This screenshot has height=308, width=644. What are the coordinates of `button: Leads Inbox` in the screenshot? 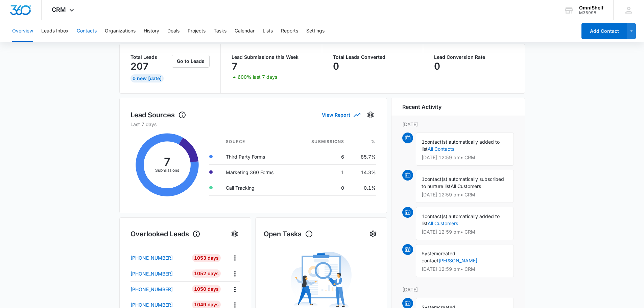 It's located at (55, 31).